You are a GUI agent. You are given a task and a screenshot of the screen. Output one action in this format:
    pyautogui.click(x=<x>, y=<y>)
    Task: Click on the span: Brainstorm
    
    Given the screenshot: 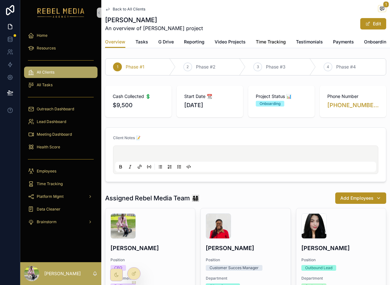 What is the action you would take?
    pyautogui.click(x=47, y=222)
    